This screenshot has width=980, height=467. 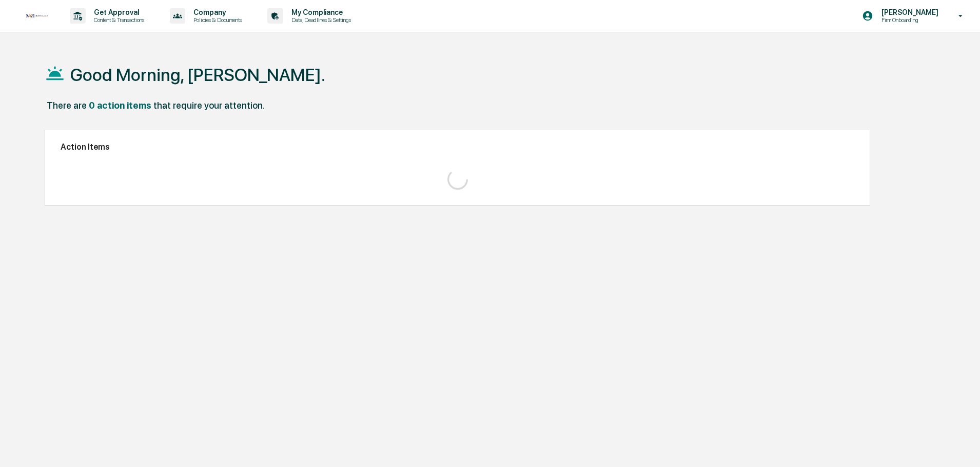 I want to click on p: Policies & Documents, so click(x=216, y=20).